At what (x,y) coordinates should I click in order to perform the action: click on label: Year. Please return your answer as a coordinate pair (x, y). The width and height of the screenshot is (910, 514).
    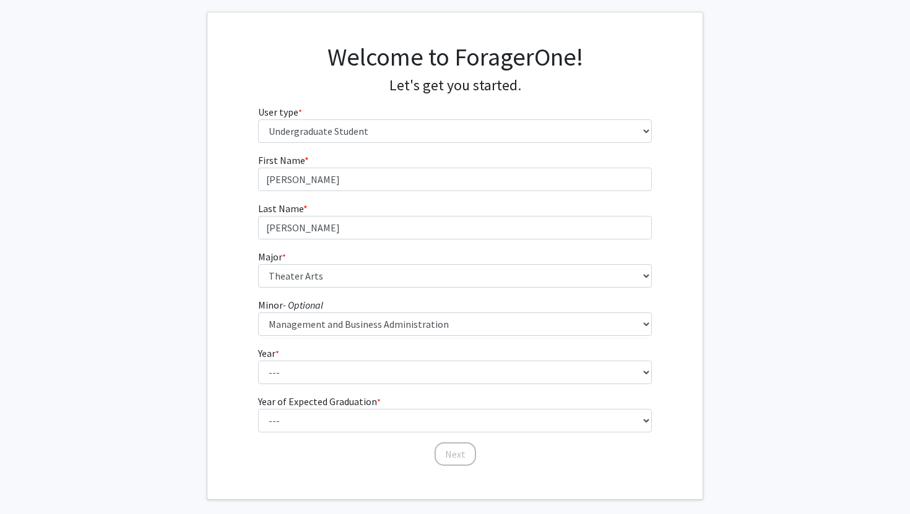
    Looking at the image, I should click on (269, 353).